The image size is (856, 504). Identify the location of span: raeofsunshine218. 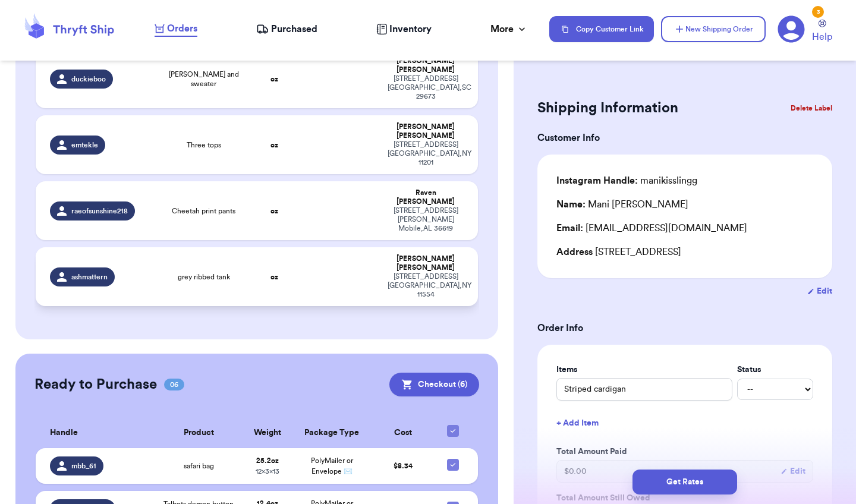
(99, 211).